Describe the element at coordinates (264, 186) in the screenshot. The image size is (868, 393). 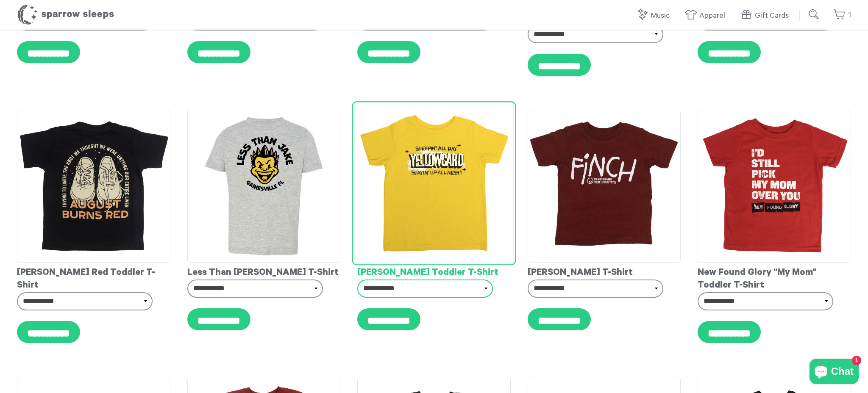
I see `img: LessThanJake-ToddlerT-shirt_grande.png` at that location.